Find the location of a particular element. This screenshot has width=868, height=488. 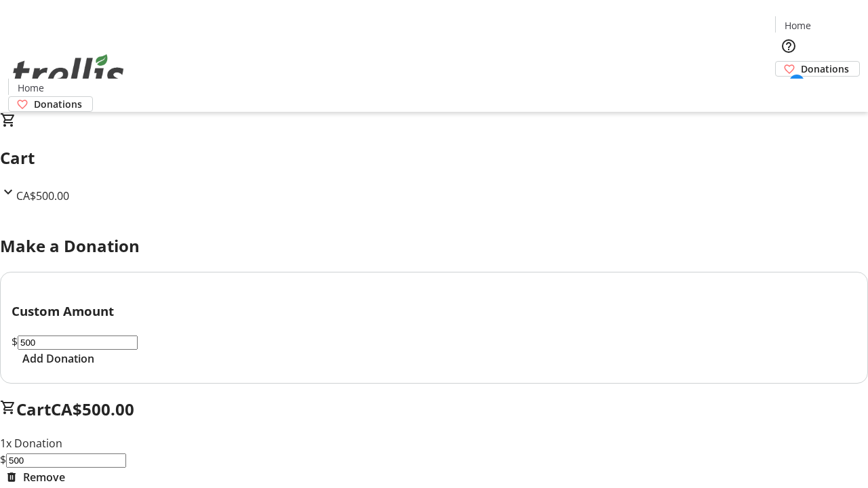

button: Add Donation is located at coordinates (58, 359).